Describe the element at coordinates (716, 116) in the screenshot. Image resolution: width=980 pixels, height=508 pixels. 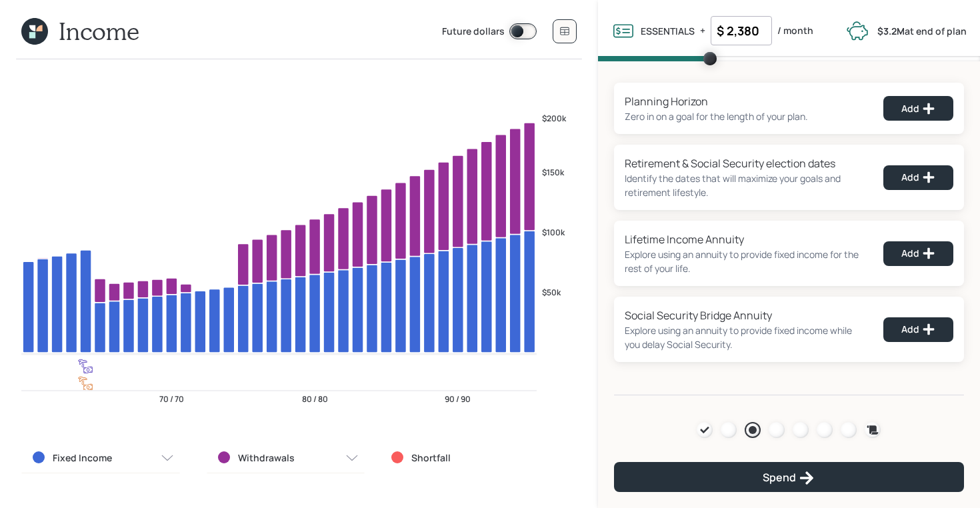
I see `div: Zero in on a goal for the length of your plan.` at that location.